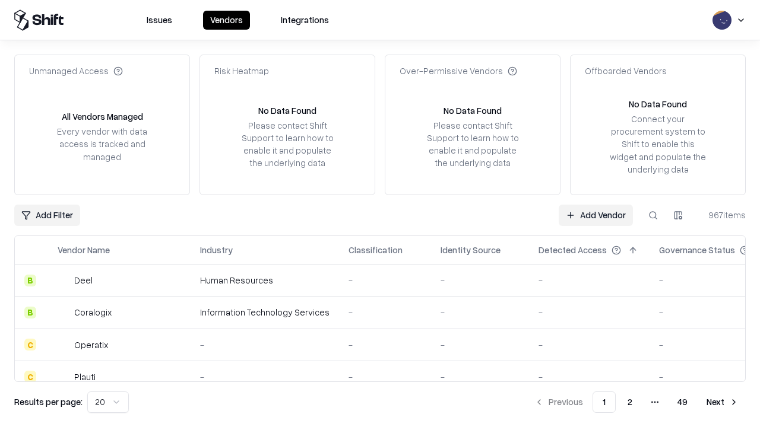 Image resolution: width=760 pixels, height=427 pixels. Describe the element at coordinates (636, 402) in the screenshot. I see `nav: pagination` at that location.